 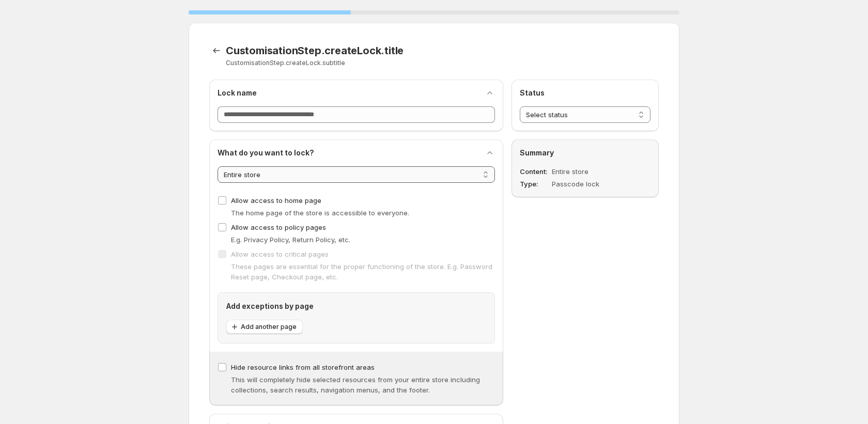 I want to click on span: Add another page, so click(x=268, y=327).